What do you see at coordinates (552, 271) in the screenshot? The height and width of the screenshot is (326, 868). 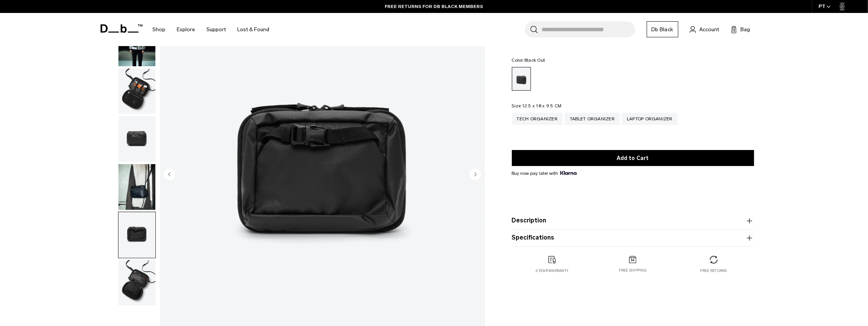 I see `p: 2 year warranty` at bounding box center [552, 271].